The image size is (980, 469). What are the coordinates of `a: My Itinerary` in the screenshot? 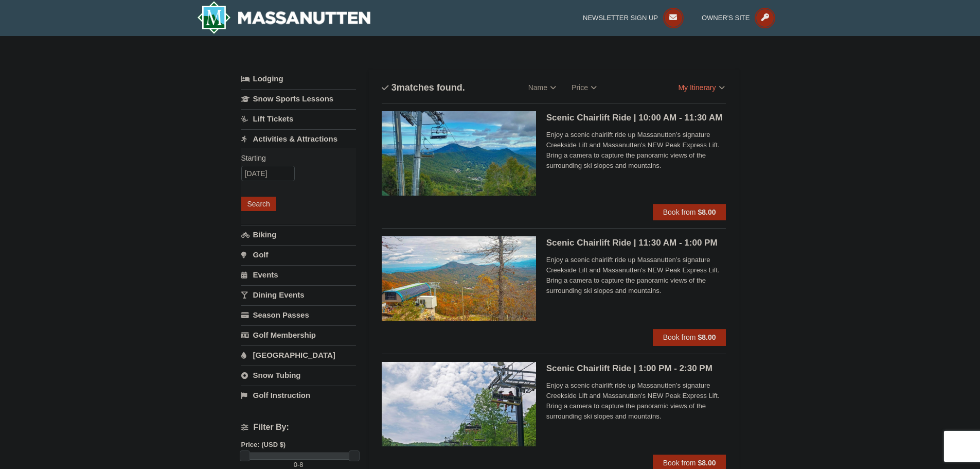 It's located at (696, 87).